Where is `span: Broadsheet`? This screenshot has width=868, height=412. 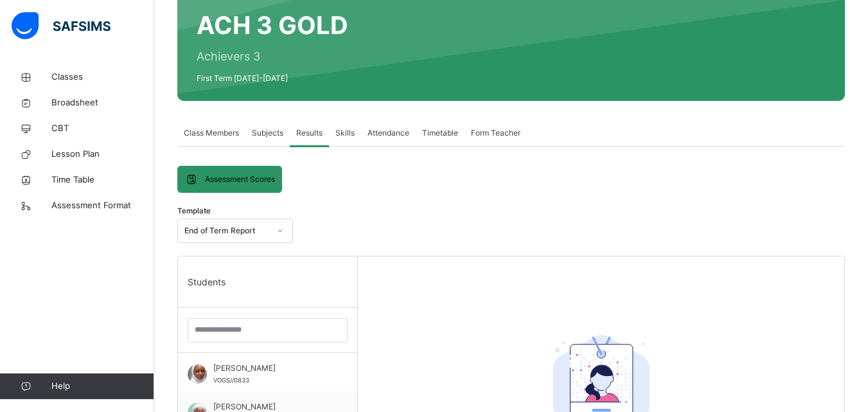
span: Broadsheet is located at coordinates (103, 103).